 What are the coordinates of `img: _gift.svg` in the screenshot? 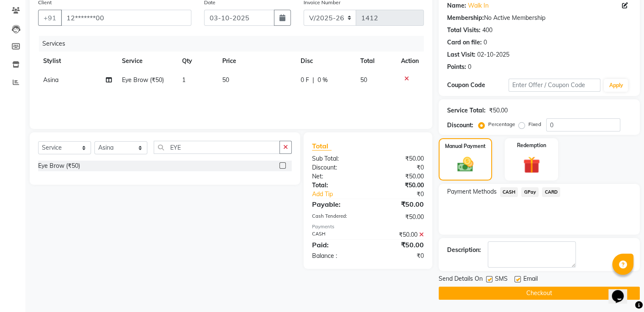 It's located at (531, 165).